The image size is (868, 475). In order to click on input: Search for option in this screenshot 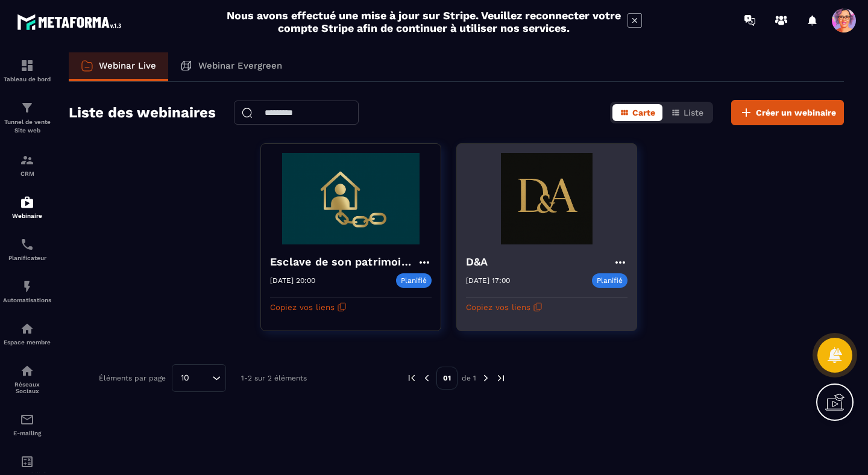, I will do `click(201, 378)`.